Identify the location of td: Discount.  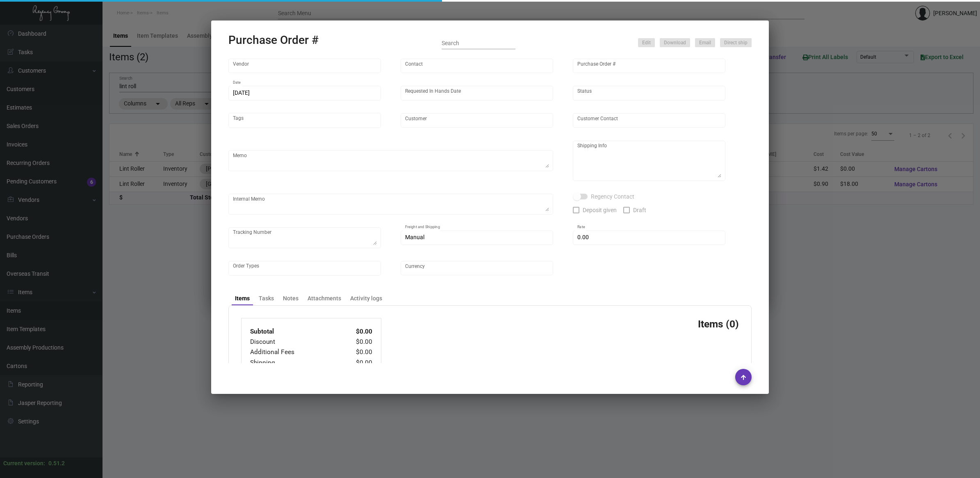
(294, 342).